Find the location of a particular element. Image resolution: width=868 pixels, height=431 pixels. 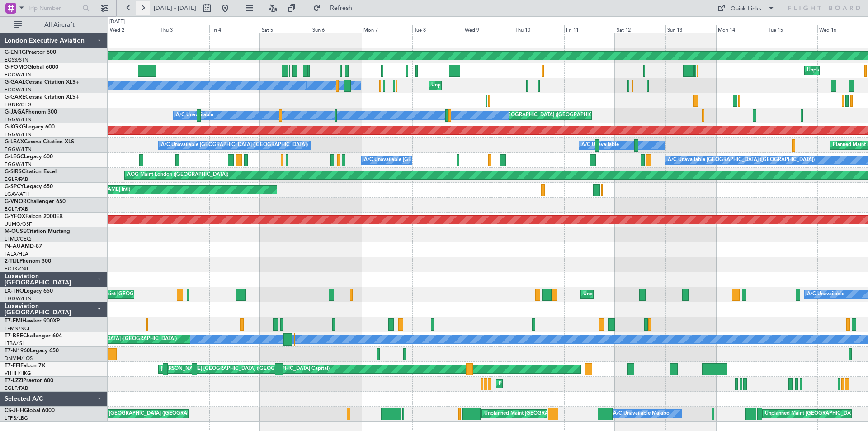

a: EGTK/OXF is located at coordinates (17, 269).